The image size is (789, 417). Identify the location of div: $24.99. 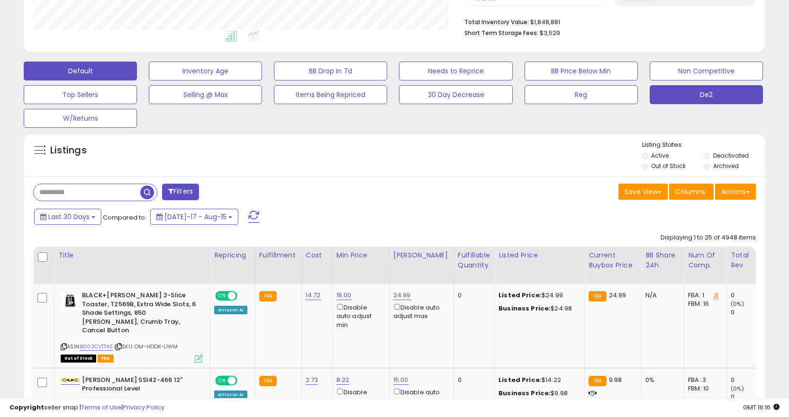
(538, 296).